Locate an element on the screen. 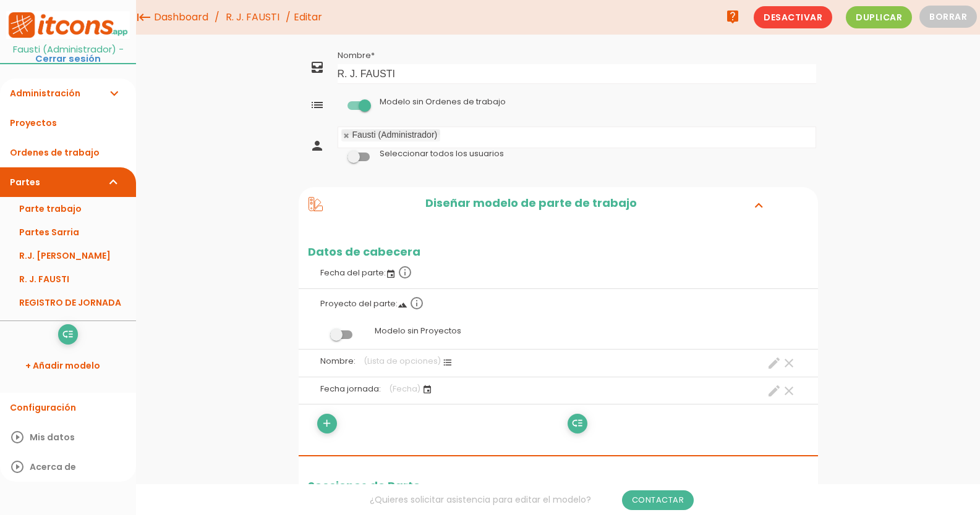  label: Nombre is located at coordinates (356, 55).